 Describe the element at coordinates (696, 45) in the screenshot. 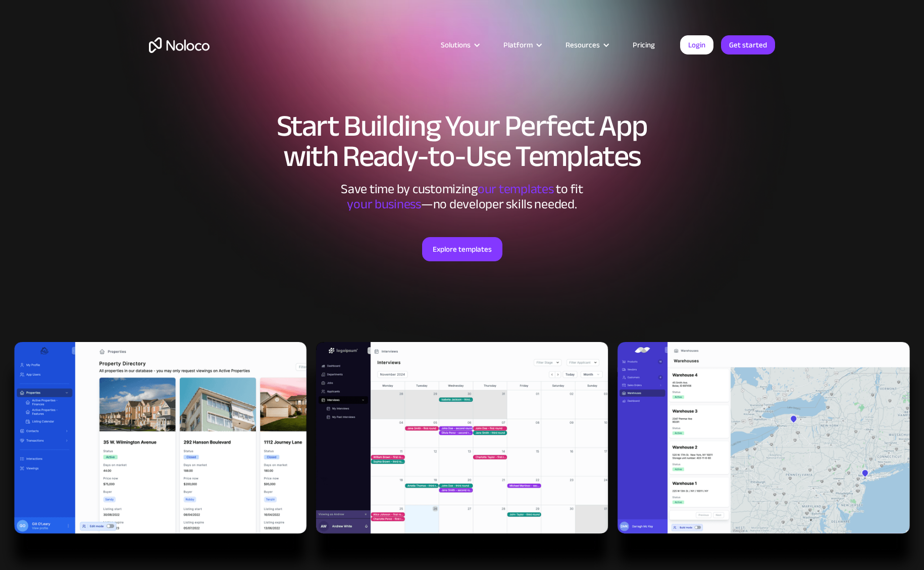

I see `a: Login` at that location.